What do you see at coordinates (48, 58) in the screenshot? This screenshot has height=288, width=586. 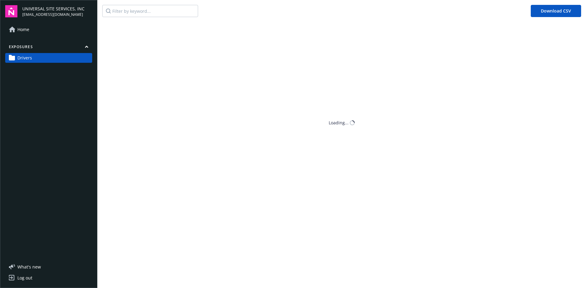 I see `a: Drivers` at bounding box center [48, 58].